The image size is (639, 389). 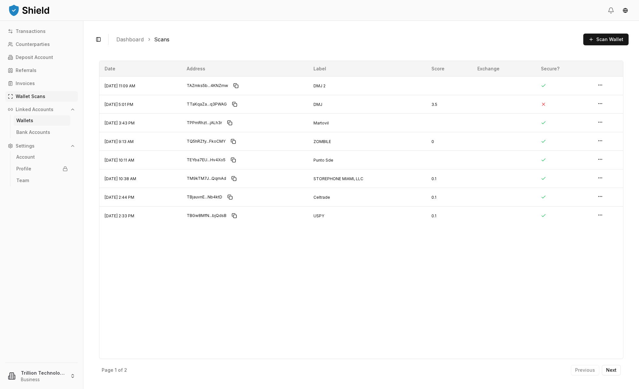 I want to click on a: Counterparties, so click(x=41, y=44).